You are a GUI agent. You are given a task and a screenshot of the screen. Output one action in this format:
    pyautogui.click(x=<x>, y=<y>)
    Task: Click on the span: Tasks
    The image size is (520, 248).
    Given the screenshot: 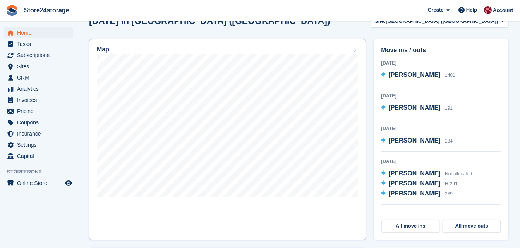 What is the action you would take?
    pyautogui.click(x=40, y=44)
    